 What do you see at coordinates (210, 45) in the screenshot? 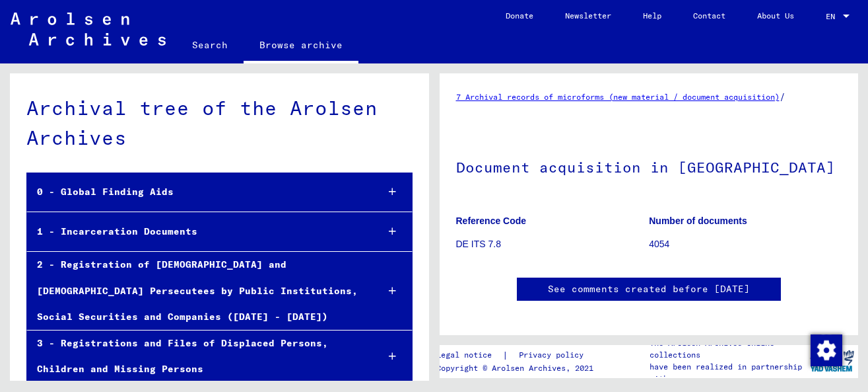
I see `a: Search` at bounding box center [210, 45].